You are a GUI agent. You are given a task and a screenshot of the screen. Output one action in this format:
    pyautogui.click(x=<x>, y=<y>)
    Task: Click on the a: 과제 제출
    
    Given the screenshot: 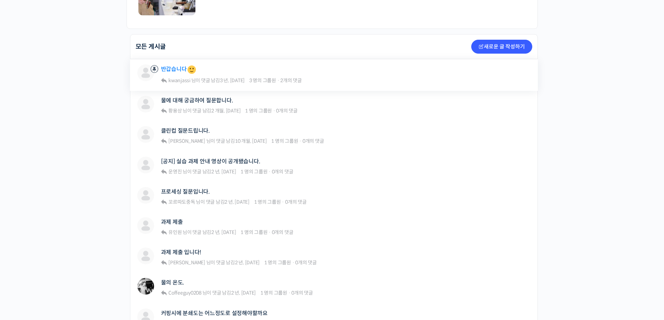 What is the action you would take?
    pyautogui.click(x=172, y=222)
    